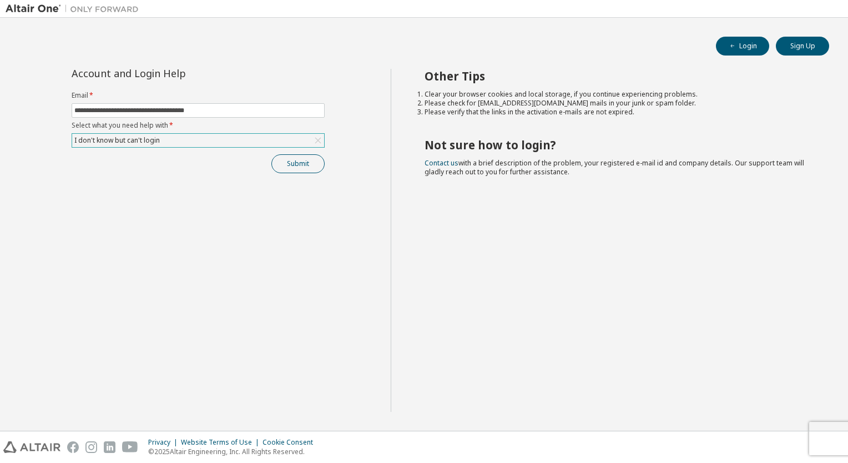 The image size is (848, 463). What do you see at coordinates (198, 95) in the screenshot?
I see `label: Email` at bounding box center [198, 95].